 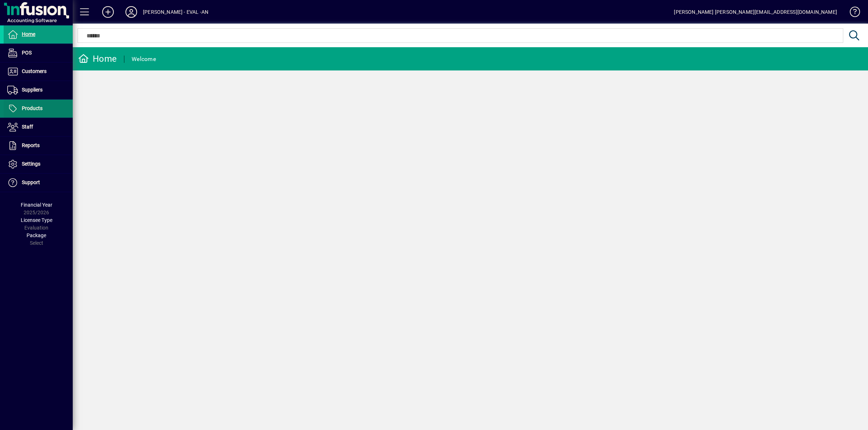 I want to click on span: Support, so click(x=31, y=183).